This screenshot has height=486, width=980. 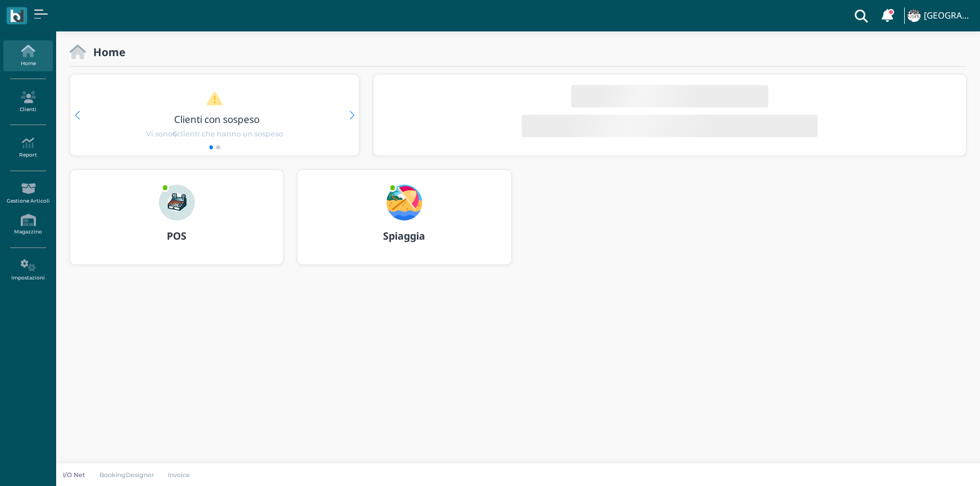 I want to click on a: Clienti, so click(x=28, y=102).